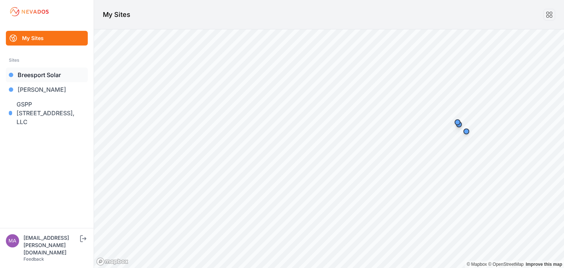  Describe the element at coordinates (477, 265) in the screenshot. I see `a: Mapbox` at that location.